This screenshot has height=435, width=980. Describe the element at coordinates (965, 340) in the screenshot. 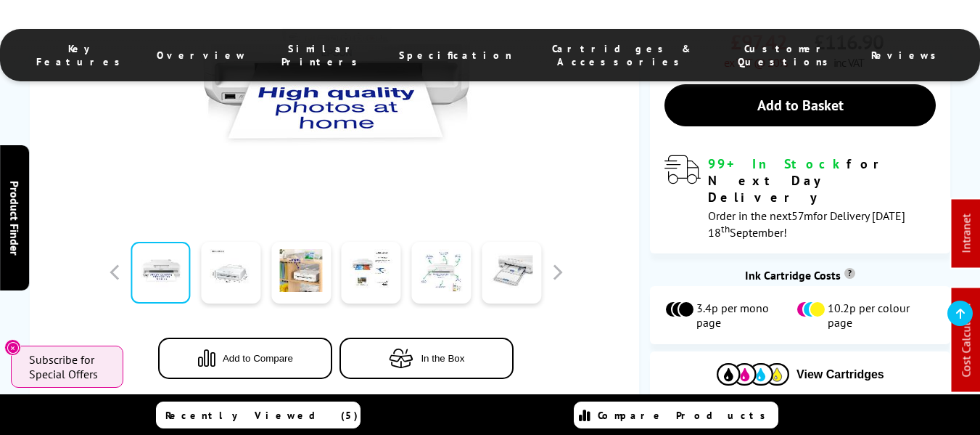

I see `a: Cost Calculator` at that location.